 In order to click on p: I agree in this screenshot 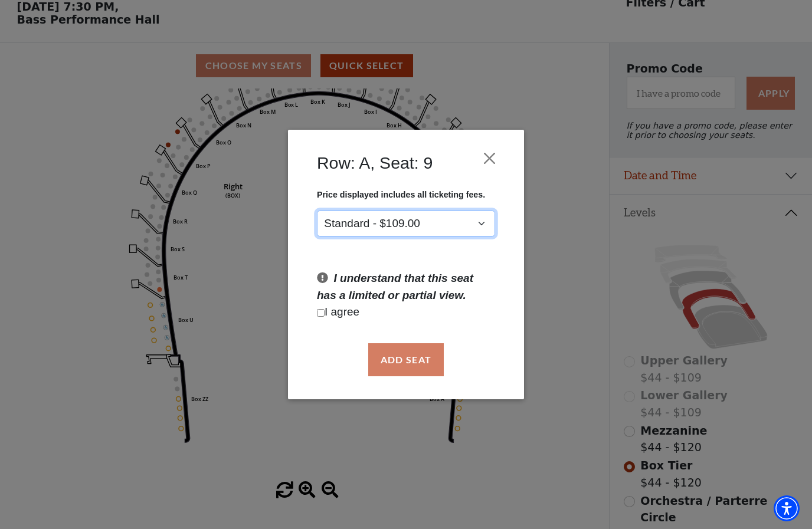, I will do `click(406, 312)`.